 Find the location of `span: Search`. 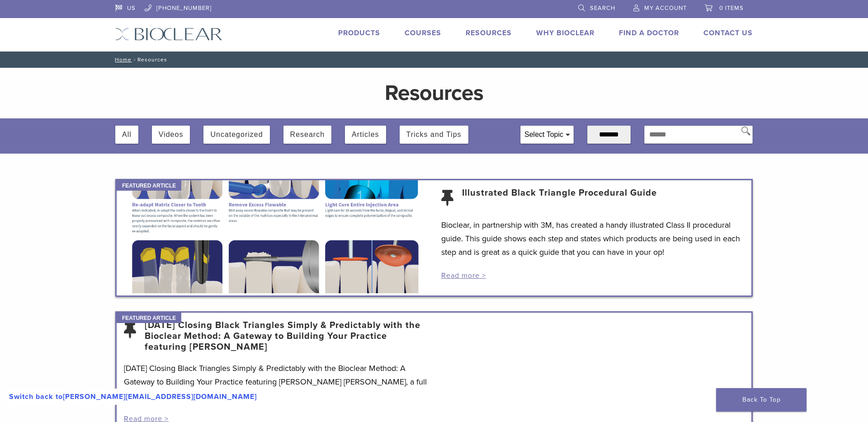

span: Search is located at coordinates (603, 8).